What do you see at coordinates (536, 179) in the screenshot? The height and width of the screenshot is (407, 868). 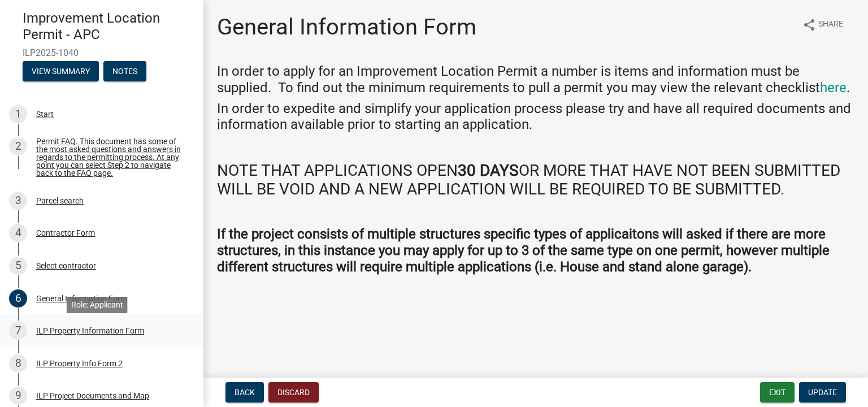 I see `h3: NOTE THAT APPLICATIONS OPEN OR MORE THAT HAVE NOT BEEN SUBMITTED WILL BE VOID AND A NEW APPLICATI...` at bounding box center [536, 179].